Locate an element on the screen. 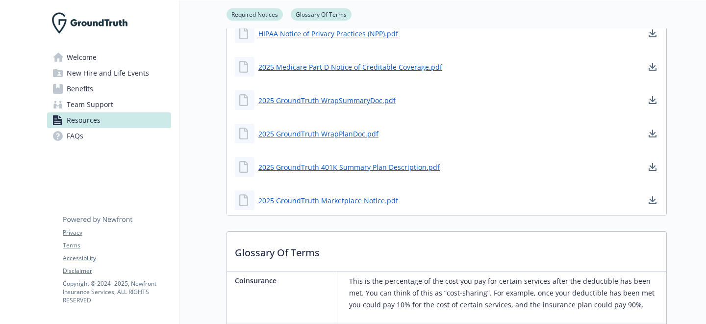 This screenshot has width=706, height=324. span: Welcome is located at coordinates (81, 57).